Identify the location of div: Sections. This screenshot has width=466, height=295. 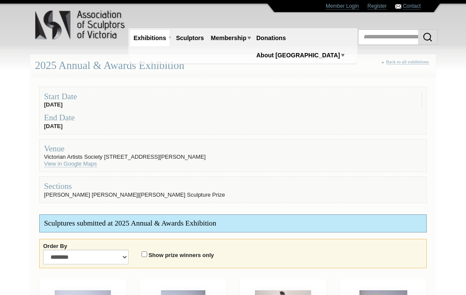
(233, 186).